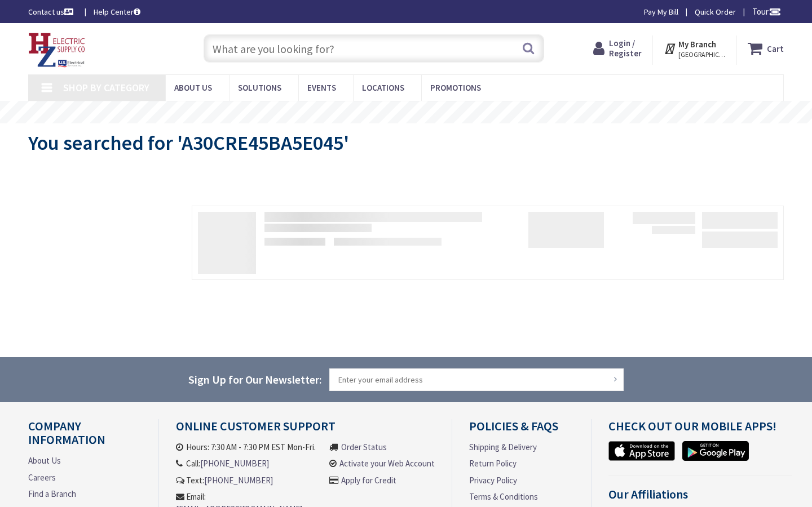 The height and width of the screenshot is (507, 812). I want to click on strong: Cart, so click(775, 49).